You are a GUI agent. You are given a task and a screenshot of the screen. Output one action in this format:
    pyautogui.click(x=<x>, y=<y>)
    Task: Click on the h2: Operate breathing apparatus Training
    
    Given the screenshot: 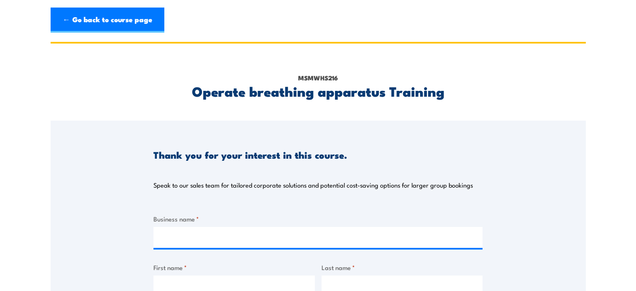 What is the action you would take?
    pyautogui.click(x=318, y=91)
    